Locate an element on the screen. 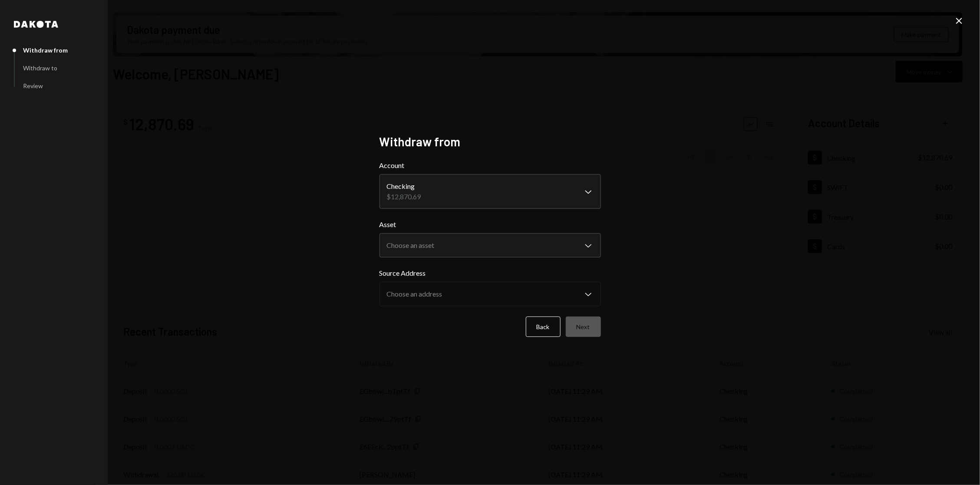 The width and height of the screenshot is (980, 485). button: Back is located at coordinates (544, 326).